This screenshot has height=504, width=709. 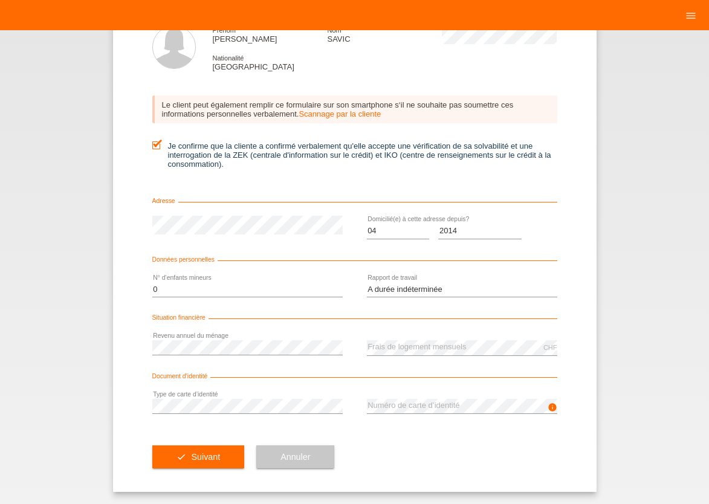 I want to click on i: info, so click(x=553, y=408).